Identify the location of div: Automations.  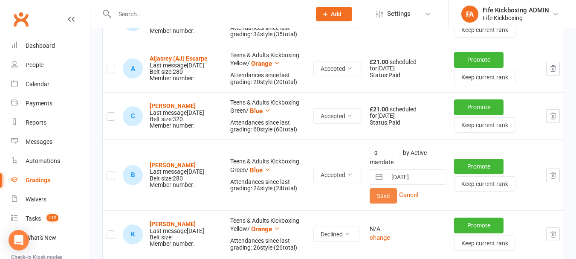
(43, 161).